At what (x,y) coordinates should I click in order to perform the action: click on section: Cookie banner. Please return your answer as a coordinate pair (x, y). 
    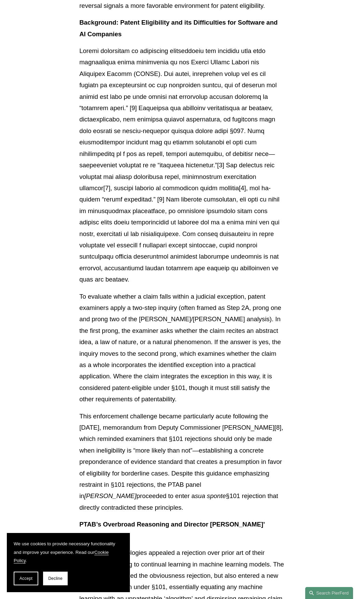
    Looking at the image, I should click on (69, 563).